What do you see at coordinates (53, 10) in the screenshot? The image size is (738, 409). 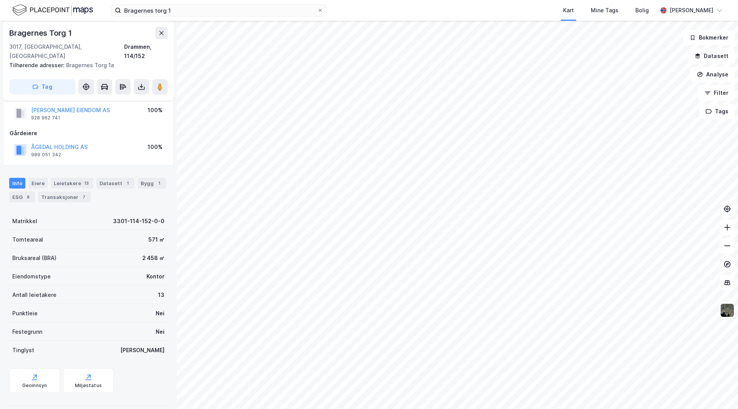 I see `img: logo.f888ab2527a4732fd821a326f86c7f29.svg` at bounding box center [53, 10].